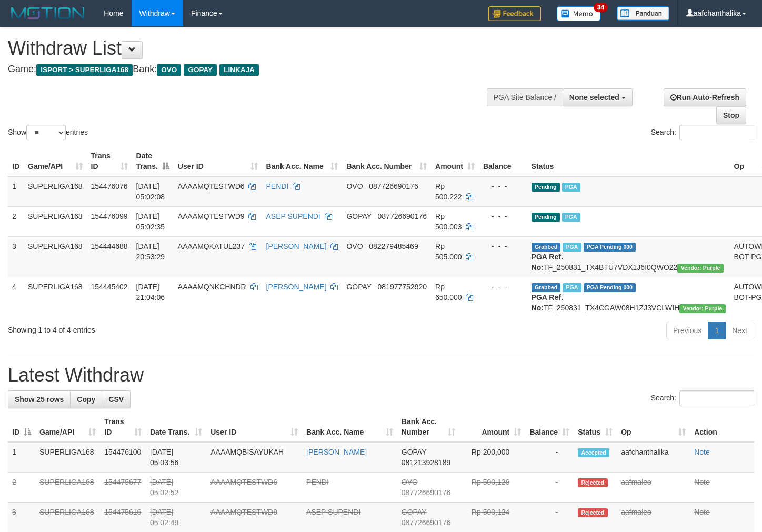 This screenshot has height=532, width=762. Describe the element at coordinates (722, 427) in the screenshot. I see `th: Action` at that location.